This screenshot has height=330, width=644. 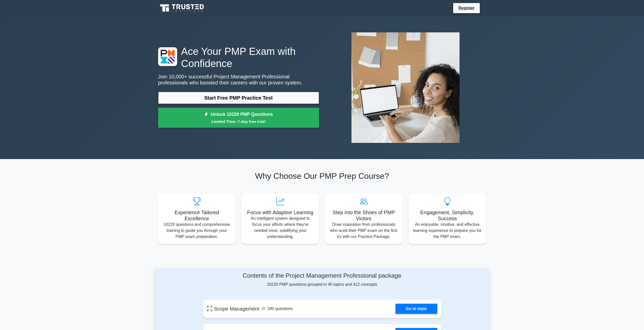 What do you see at coordinates (447, 216) in the screenshot?
I see `h5: Engagement, Simplicity, Success` at bounding box center [447, 216].